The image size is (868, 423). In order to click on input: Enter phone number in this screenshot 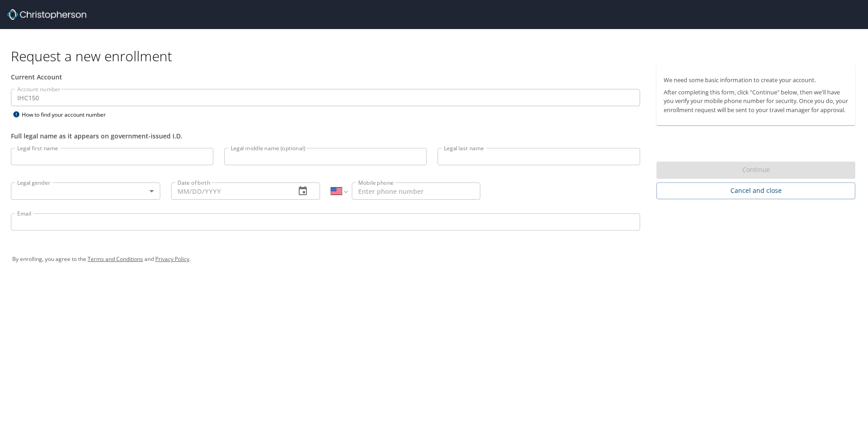, I will do `click(416, 191)`.